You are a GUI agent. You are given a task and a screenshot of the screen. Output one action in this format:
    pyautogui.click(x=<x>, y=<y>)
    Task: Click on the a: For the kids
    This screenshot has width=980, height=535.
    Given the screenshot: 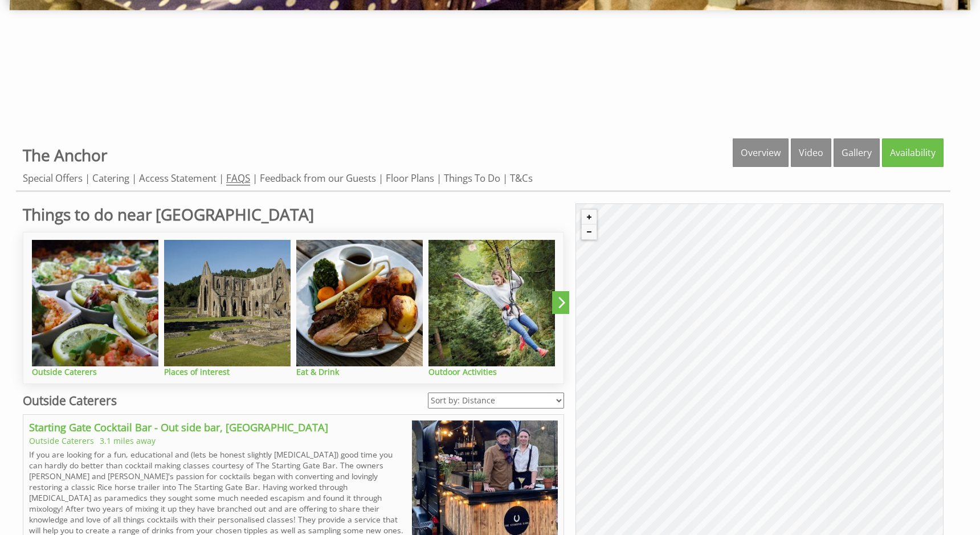 What is the action you would take?
    pyautogui.click(x=627, y=308)
    